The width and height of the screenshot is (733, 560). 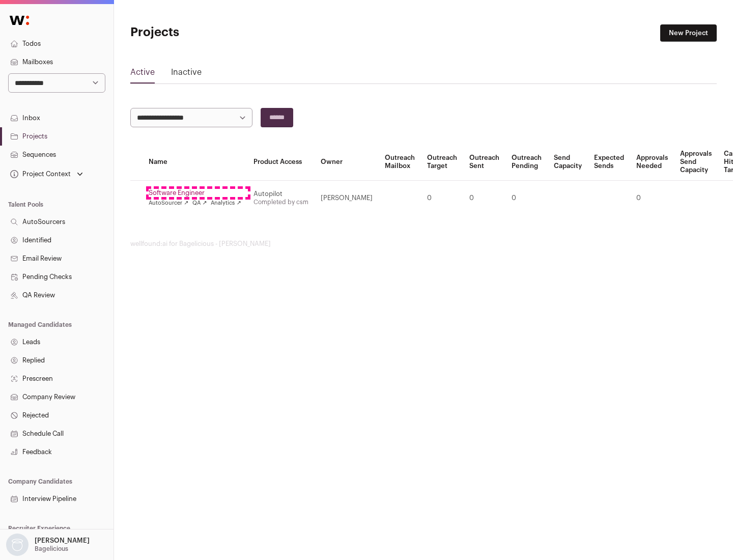 What do you see at coordinates (688, 33) in the screenshot?
I see `a: New Project` at bounding box center [688, 33].